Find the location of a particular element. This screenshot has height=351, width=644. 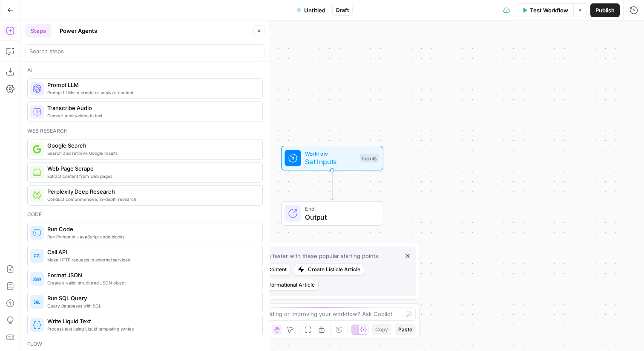

span: Create a valid, structured JSON object is located at coordinates (151, 283).